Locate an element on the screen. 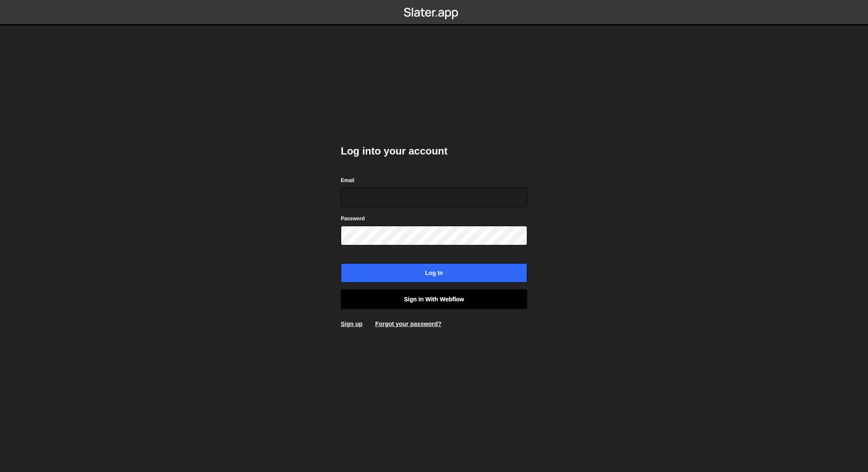 This screenshot has height=472, width=868. label: Email is located at coordinates (348, 180).